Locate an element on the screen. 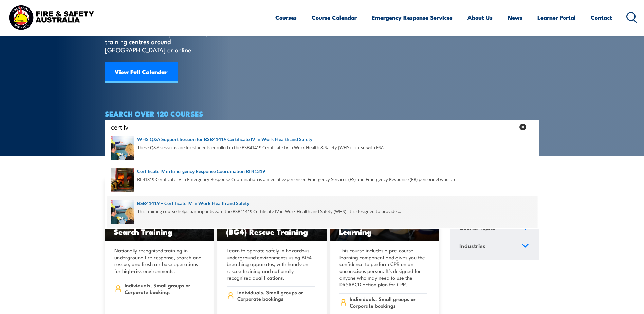 The height and width of the screenshot is (314, 644). form: Search form is located at coordinates (315, 127).